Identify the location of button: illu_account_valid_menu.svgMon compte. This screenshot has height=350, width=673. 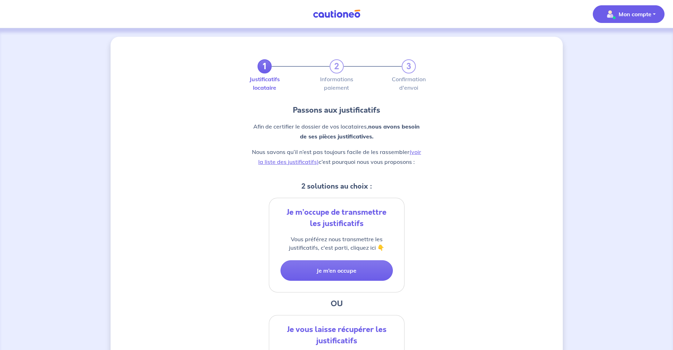
(628, 14).